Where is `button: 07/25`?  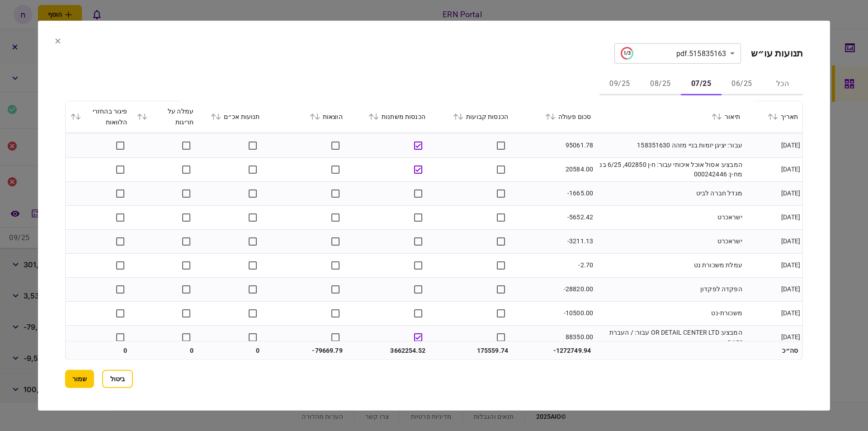
button: 07/25 is located at coordinates (701, 84).